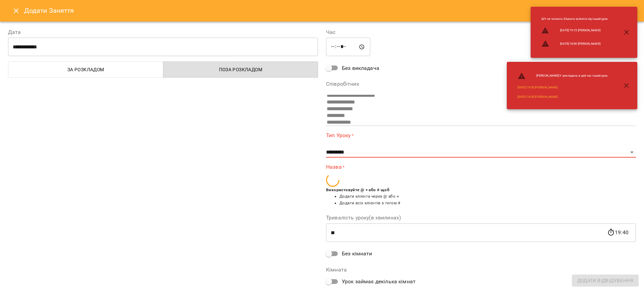 The image size is (644, 292). What do you see at coordinates (361, 68) in the screenshot?
I see `span: Без викладача` at bounding box center [361, 68].